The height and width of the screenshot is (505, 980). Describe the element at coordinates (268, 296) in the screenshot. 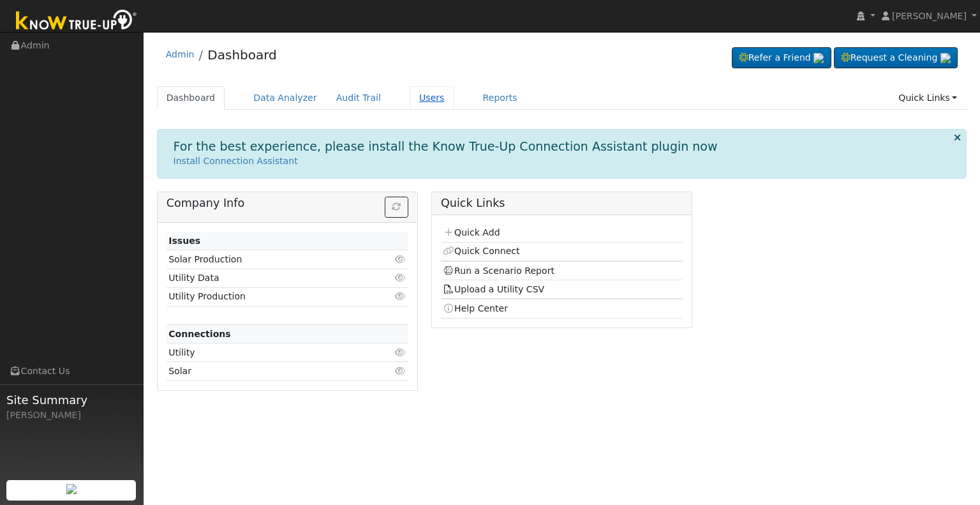

I see `td: Utility Production` at that location.